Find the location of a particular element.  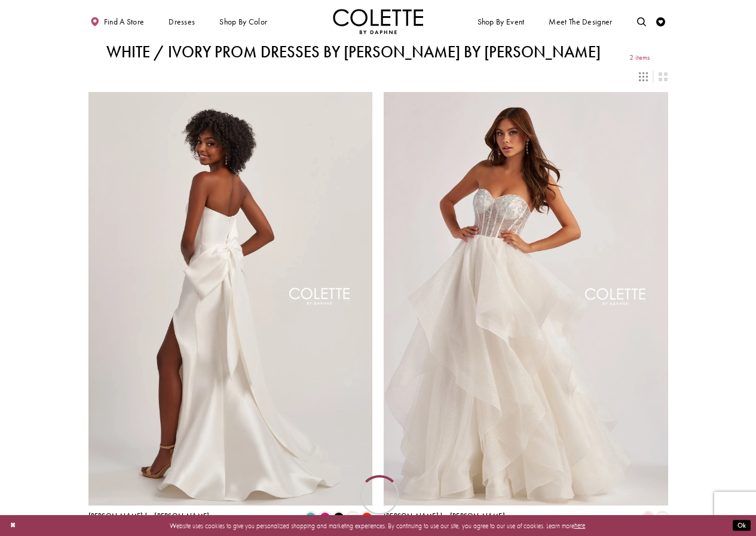

div: Colette by Daphne Style No. CL8200 is located at coordinates (444, 522).